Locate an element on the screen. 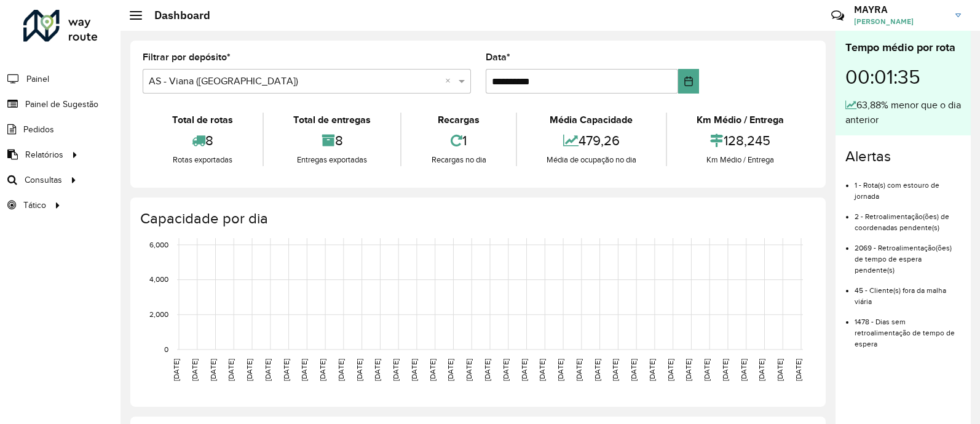 The height and width of the screenshot is (424, 980). label: Data is located at coordinates (498, 57).